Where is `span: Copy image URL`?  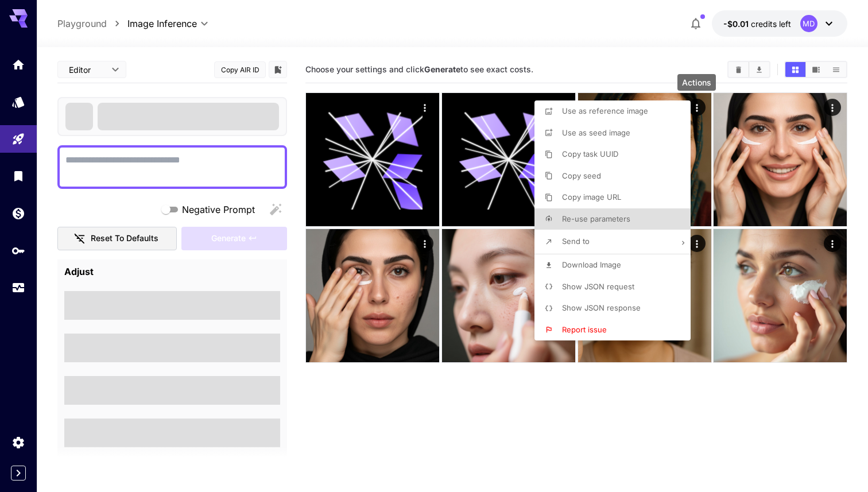
span: Copy image URL is located at coordinates (591, 197).